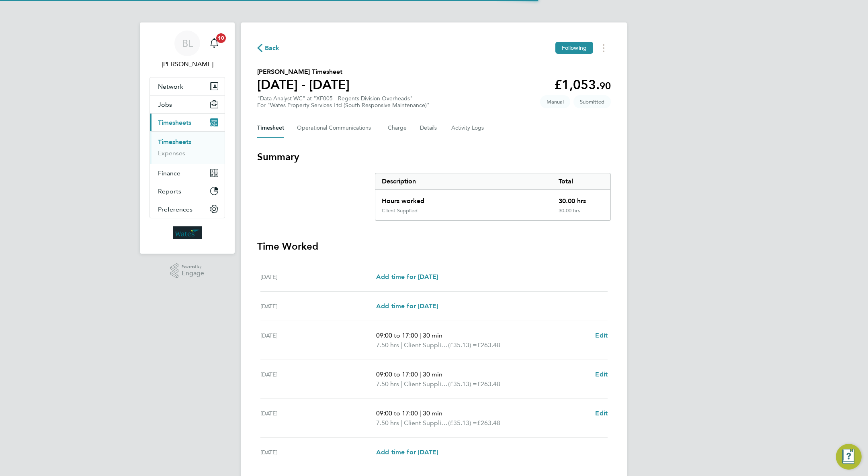 This screenshot has height=476, width=868. Describe the element at coordinates (429, 128) in the screenshot. I see `button: Details` at that location.